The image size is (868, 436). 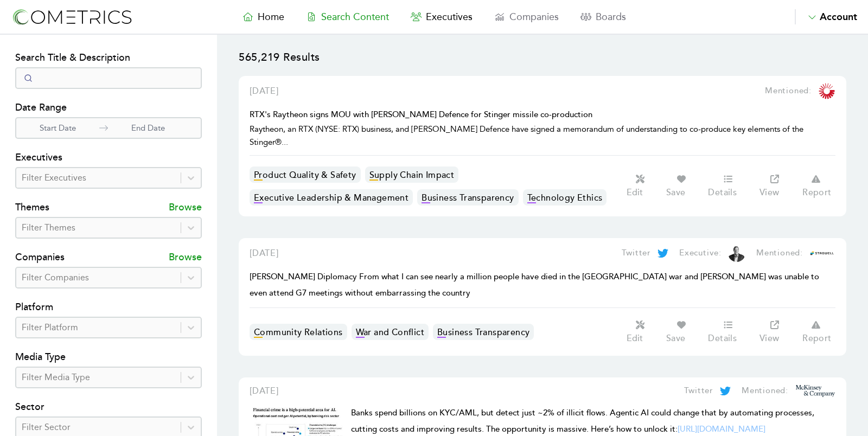 I want to click on button: Account, so click(x=825, y=17).